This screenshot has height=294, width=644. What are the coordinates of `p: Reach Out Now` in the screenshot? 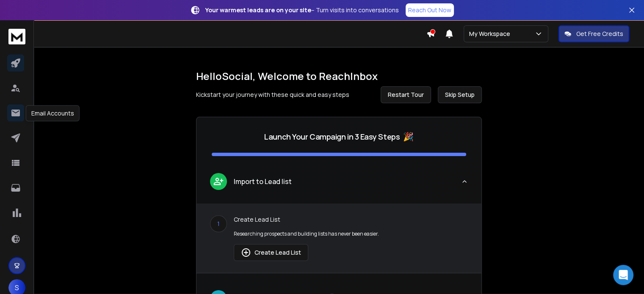 It's located at (430, 10).